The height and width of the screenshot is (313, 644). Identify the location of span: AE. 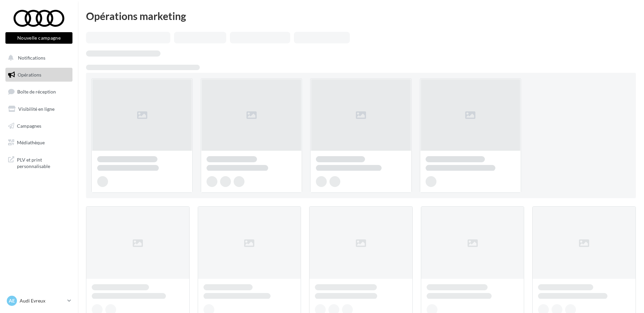
(12, 301).